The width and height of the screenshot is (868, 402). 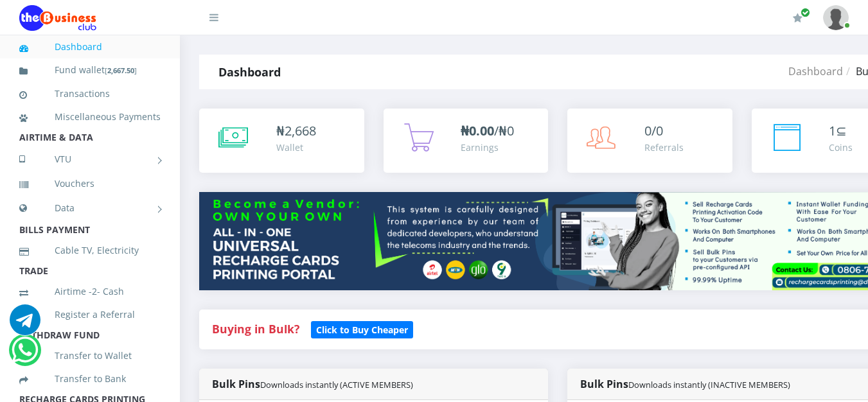 I want to click on div: Referrals, so click(x=664, y=147).